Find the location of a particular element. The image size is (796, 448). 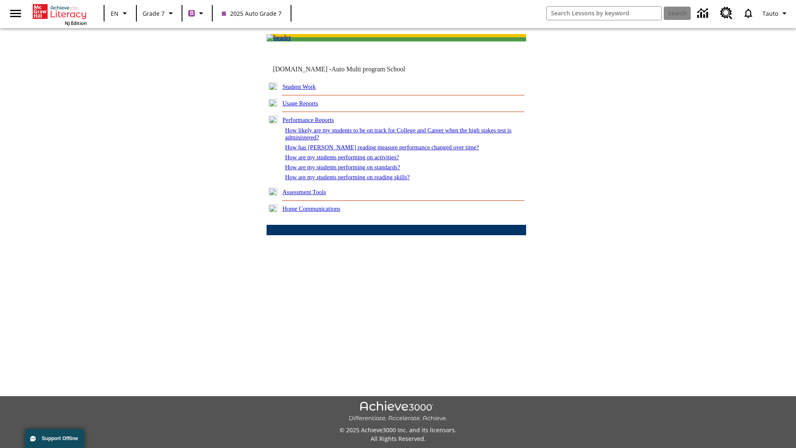

span: Grade 7 is located at coordinates (153, 13).